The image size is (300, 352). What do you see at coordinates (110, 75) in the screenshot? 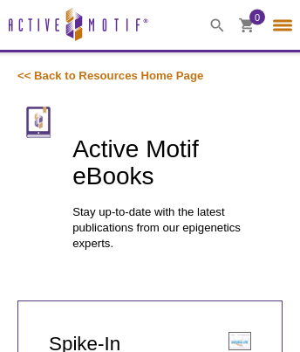
I see `a: << Back to Resources Home Page` at bounding box center [110, 75].